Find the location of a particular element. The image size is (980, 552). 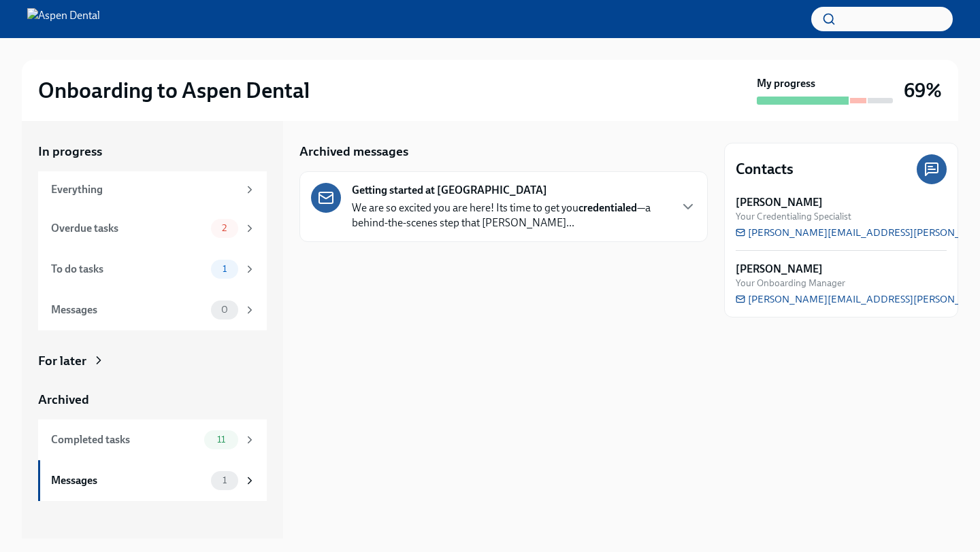

div: To do tasks is located at coordinates (128, 269).